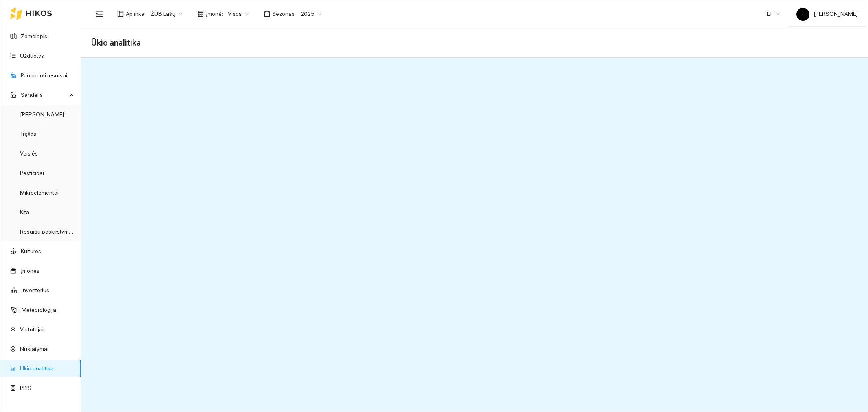  I want to click on span: menu-fold, so click(99, 14).